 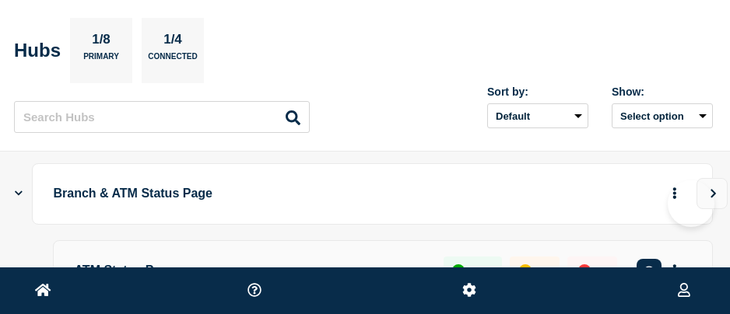 What do you see at coordinates (327, 194) in the screenshot?
I see `p: Branch & ATM Status Page` at bounding box center [327, 194].